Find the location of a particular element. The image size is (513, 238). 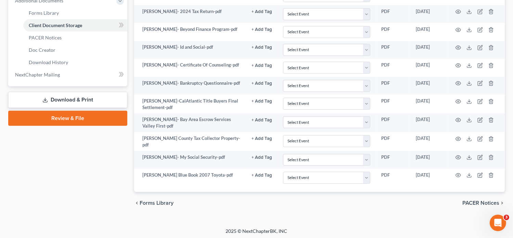

span: Doc Creator is located at coordinates (42, 50).